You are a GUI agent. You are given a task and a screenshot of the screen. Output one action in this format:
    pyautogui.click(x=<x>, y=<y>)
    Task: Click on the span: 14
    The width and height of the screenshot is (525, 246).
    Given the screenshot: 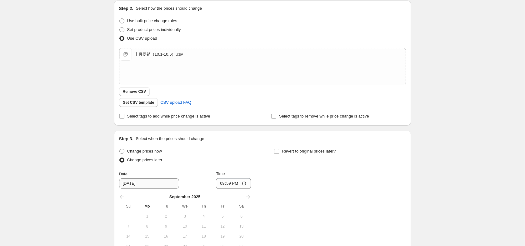 What is the action you would take?
    pyautogui.click(x=128, y=236)
    